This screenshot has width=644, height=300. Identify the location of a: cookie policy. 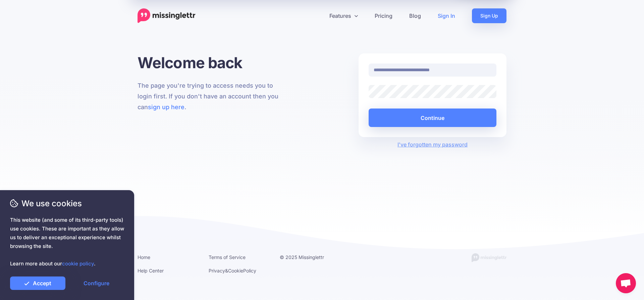
(78, 263).